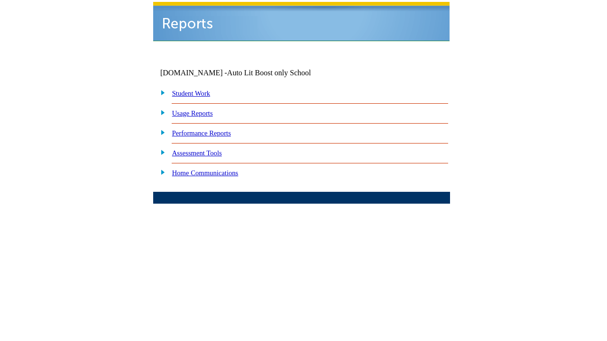  Describe the element at coordinates (197, 153) in the screenshot. I see `a: Assessment Tools` at that location.